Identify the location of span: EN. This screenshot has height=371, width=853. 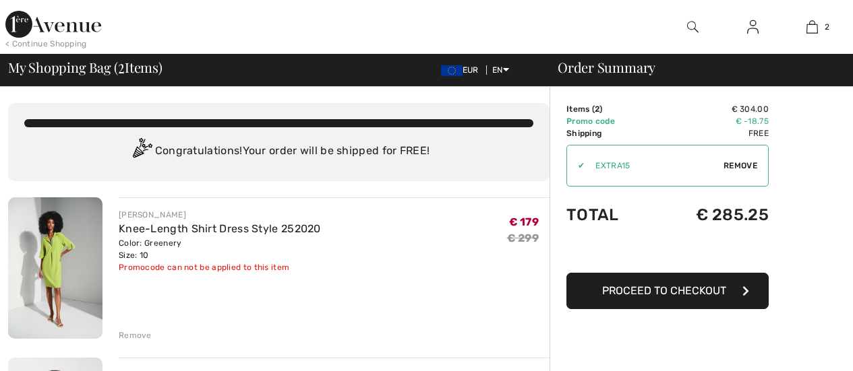
(500, 70).